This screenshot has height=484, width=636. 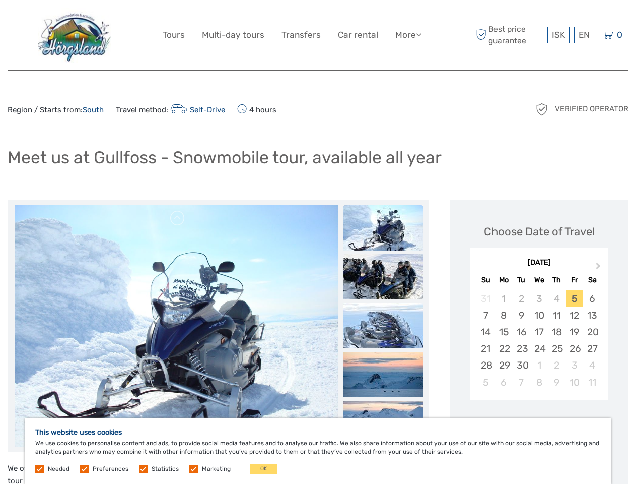 I want to click on span: 4 hours, so click(x=257, y=109).